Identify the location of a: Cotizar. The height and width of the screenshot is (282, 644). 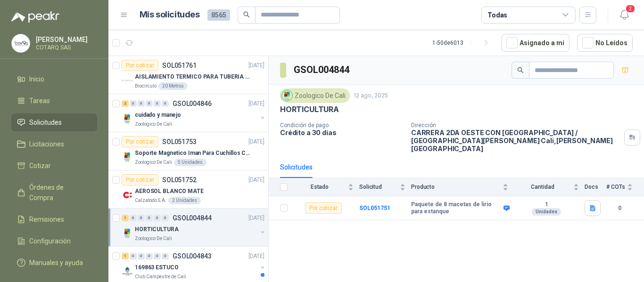
(54, 166).